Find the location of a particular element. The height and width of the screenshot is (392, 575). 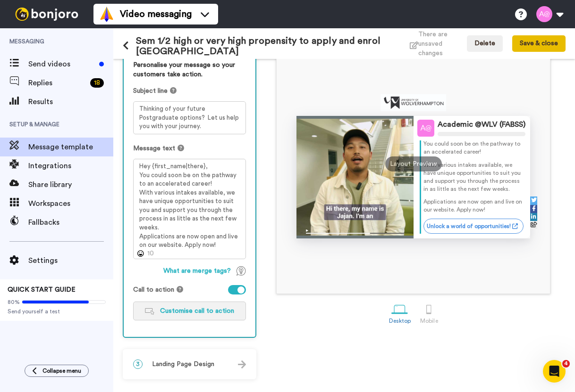

button: Collapse menu is located at coordinates (57, 371).